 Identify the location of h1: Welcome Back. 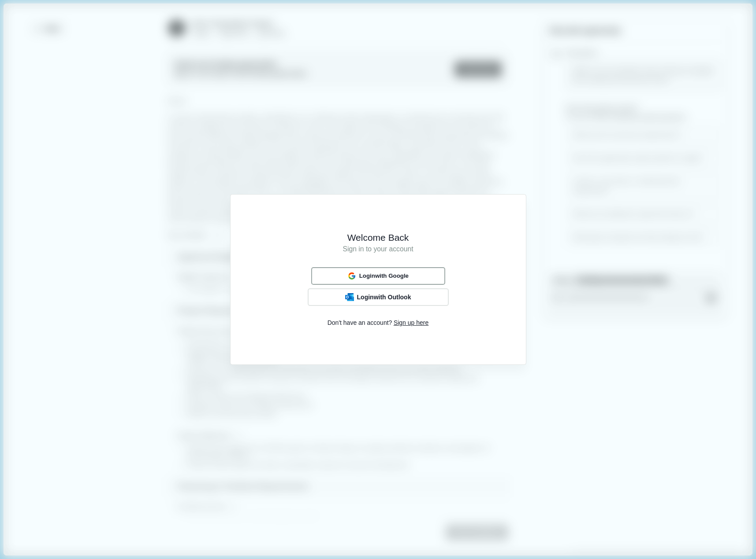
(378, 238).